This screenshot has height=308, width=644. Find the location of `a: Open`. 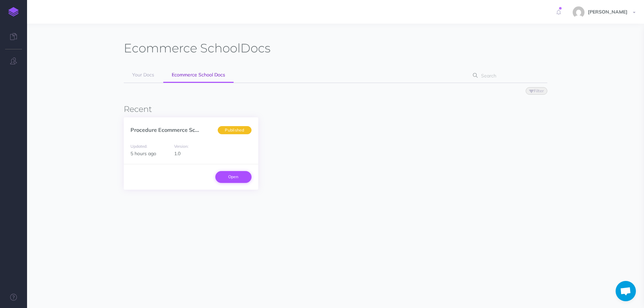

a: Open is located at coordinates (233, 177).